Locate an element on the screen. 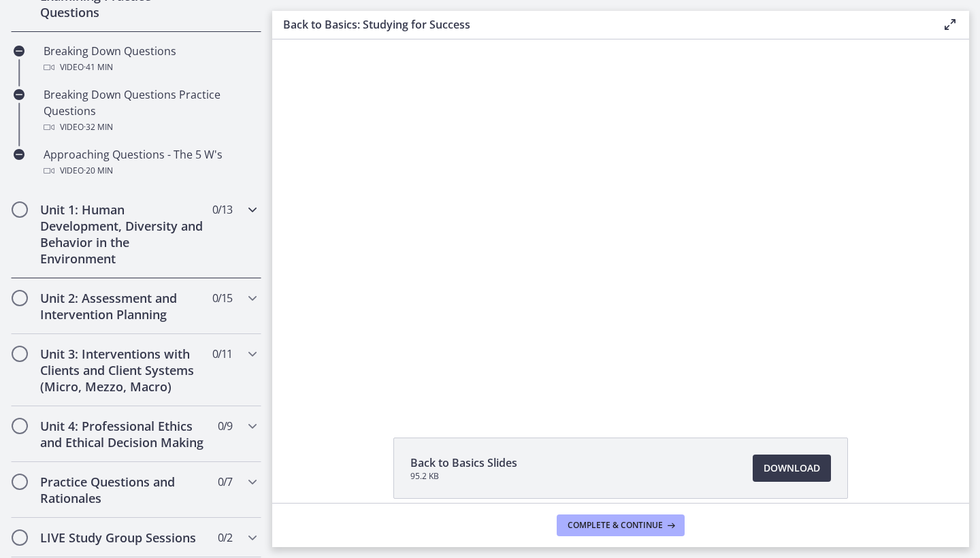 This screenshot has width=980, height=558. div: Approaching Questions - The 5 W's is located at coordinates (150, 162).